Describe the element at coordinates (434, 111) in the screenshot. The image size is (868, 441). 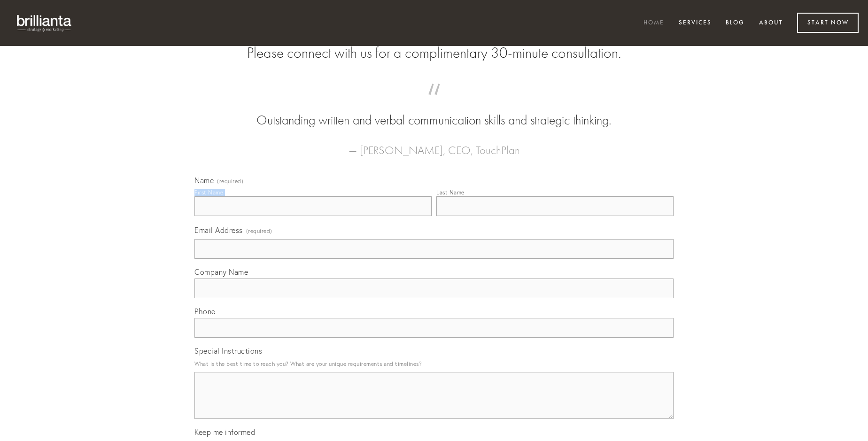
I see `blockquote: Outstanding written and verbal communication skills and strategic thinking.` at that location.